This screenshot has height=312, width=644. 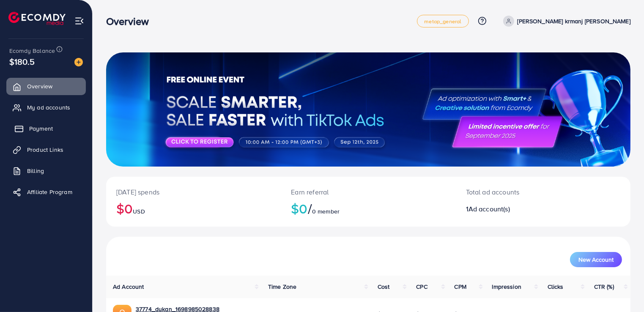 I want to click on span: Time Zone, so click(x=282, y=287).